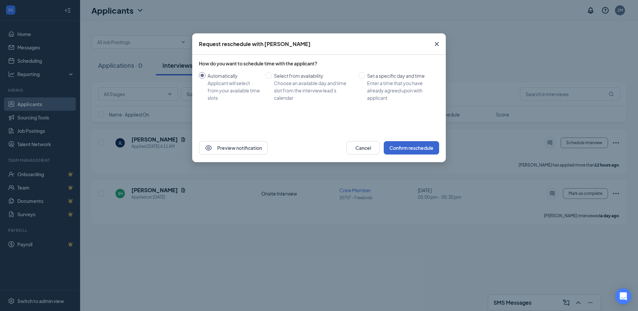 The width and height of the screenshot is (638, 311). Describe the element at coordinates (319, 63) in the screenshot. I see `div: How do you want to schedule time with the applicant?` at that location.